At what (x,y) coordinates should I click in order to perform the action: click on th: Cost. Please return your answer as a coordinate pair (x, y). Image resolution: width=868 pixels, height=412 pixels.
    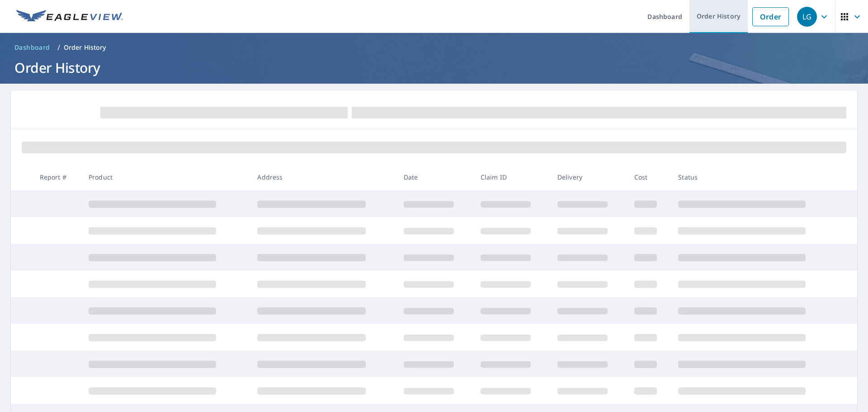
    Looking at the image, I should click on (649, 176).